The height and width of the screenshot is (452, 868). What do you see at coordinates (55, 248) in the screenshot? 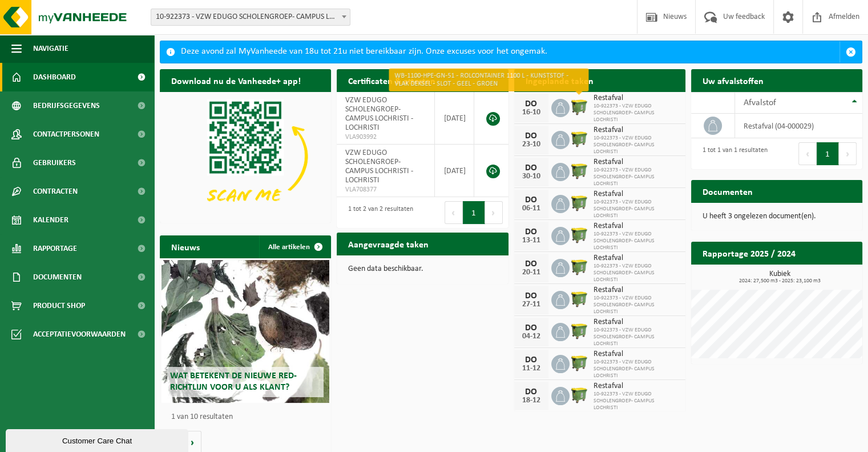
I see `span: Rapportage` at bounding box center [55, 248].